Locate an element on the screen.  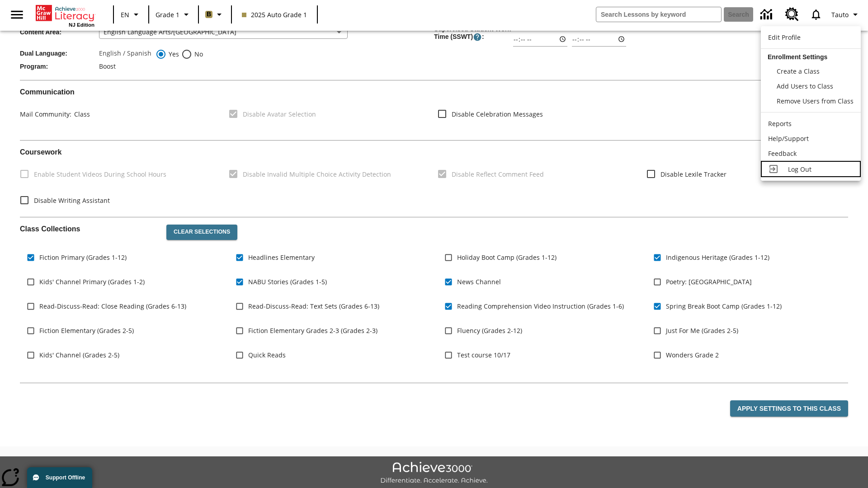
span: Add Users to Class is located at coordinates (805, 86).